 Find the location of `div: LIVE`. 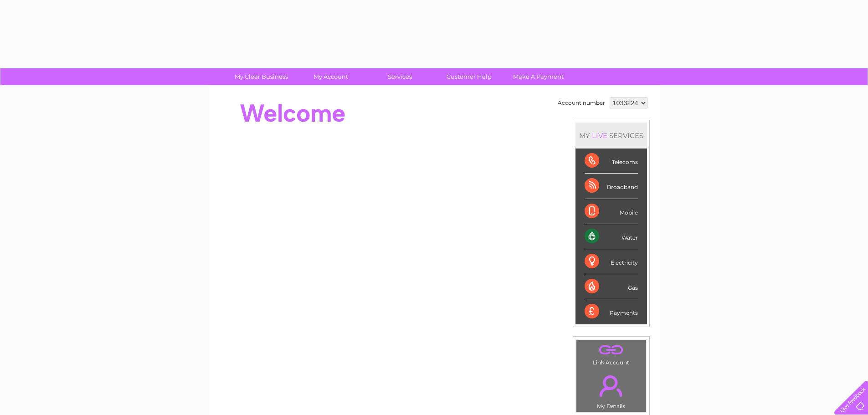

div: LIVE is located at coordinates (600, 136).